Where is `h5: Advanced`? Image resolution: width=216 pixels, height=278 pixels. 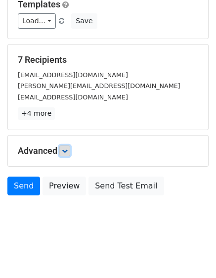 h5: Advanced is located at coordinates (108, 151).